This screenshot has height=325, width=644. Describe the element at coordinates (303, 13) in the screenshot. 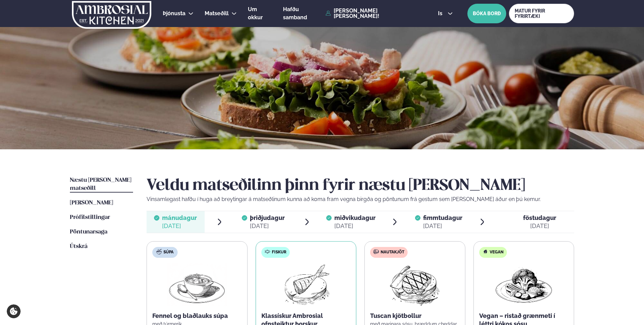

I see `a: Hafðu samband` at that location.